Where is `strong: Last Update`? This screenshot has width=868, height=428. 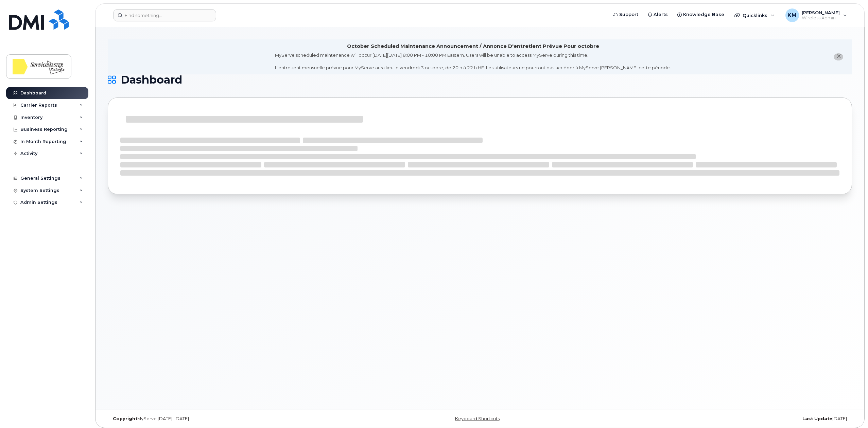 strong: Last Update is located at coordinates (817, 418).